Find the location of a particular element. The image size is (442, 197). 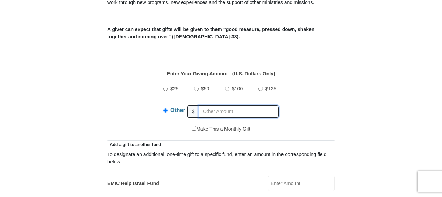

span: $100 is located at coordinates (237, 89).